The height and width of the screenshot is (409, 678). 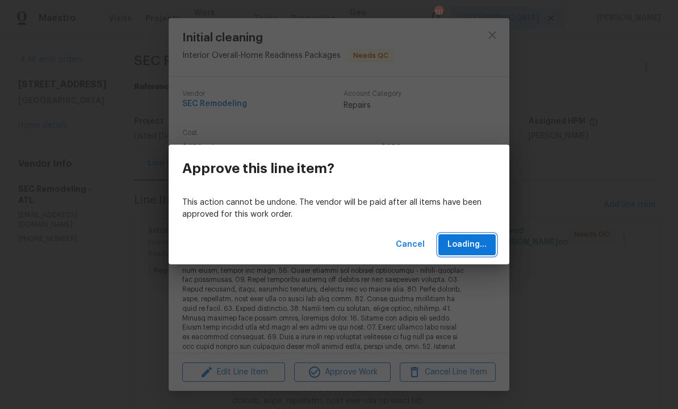 I want to click on p: This action cannot be undone. The vendor will be paid after all items have been approved for this..., so click(x=339, y=209).